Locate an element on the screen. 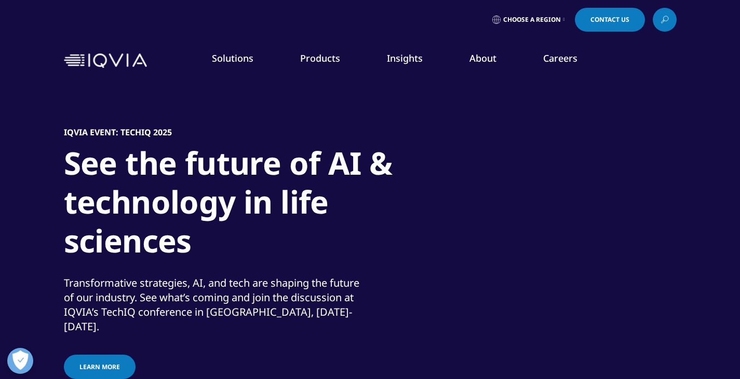 This screenshot has height=379, width=740. nav: Primary is located at coordinates (414, 61).